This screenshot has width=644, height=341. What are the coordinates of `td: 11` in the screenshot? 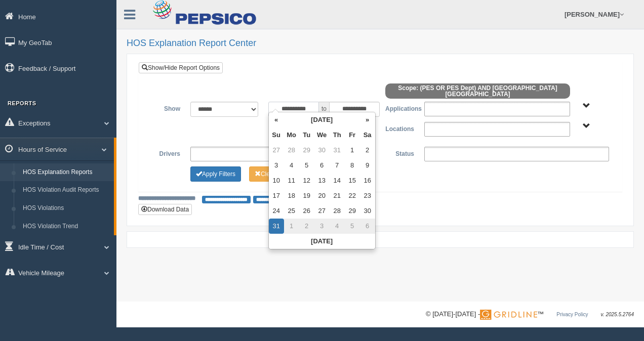 It's located at (292, 181).